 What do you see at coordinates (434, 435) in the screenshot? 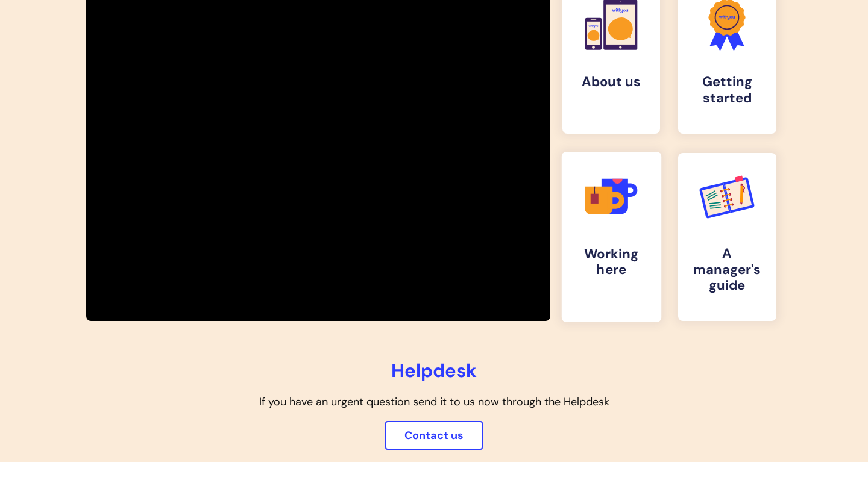
I see `a: Contact us` at bounding box center [434, 435].